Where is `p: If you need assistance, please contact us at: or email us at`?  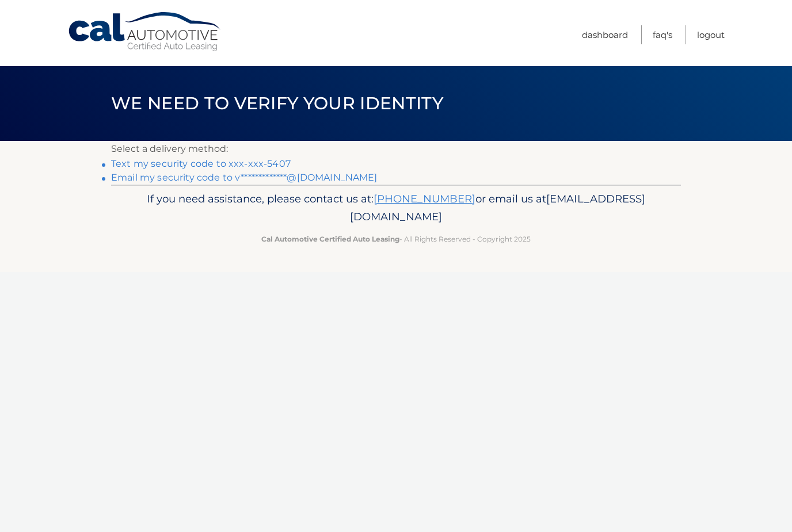
p: If you need assistance, please contact us at: or email us at is located at coordinates (396, 208).